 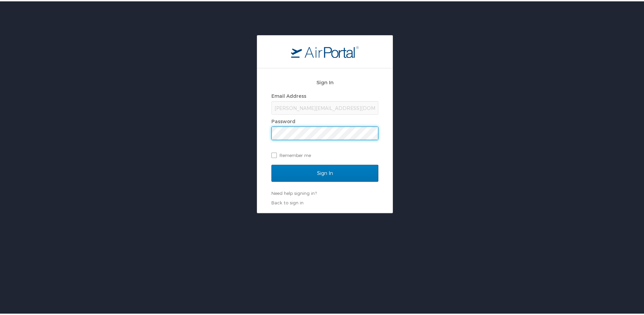 I want to click on label: Remember me, so click(x=325, y=154).